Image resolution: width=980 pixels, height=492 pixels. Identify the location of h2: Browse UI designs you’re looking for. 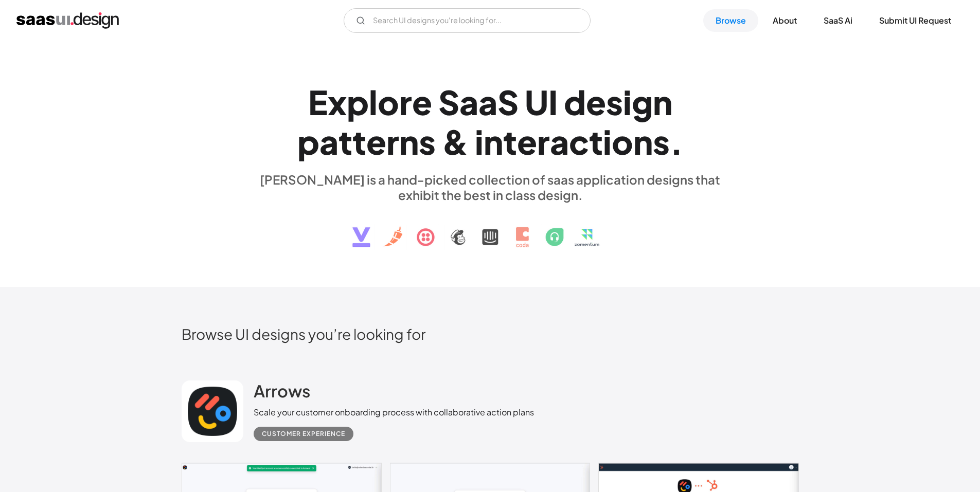
(490, 334).